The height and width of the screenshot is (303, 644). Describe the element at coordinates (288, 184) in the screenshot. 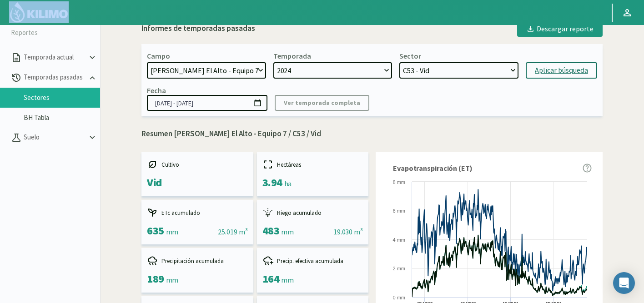

I see `span: ha` at that location.